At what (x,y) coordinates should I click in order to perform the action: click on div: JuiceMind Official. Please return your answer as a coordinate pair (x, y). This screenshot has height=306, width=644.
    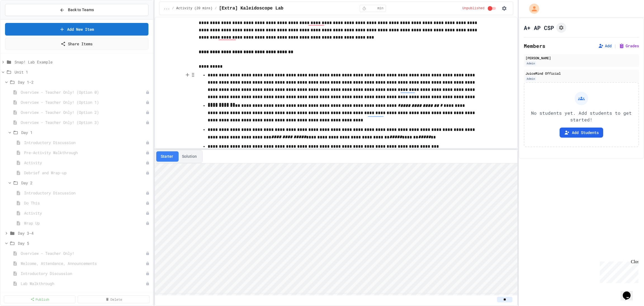
    Looking at the image, I should click on (581, 74).